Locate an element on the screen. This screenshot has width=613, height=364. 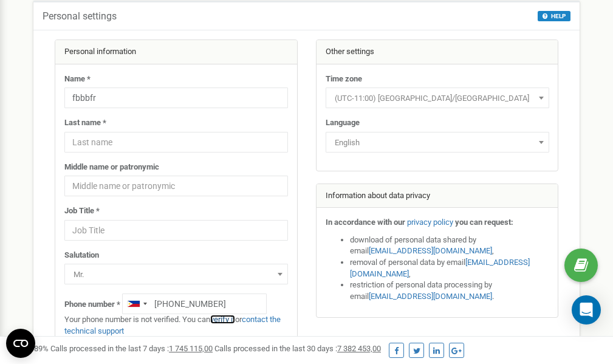
li: download of personal data shared by email , is located at coordinates (449, 245).